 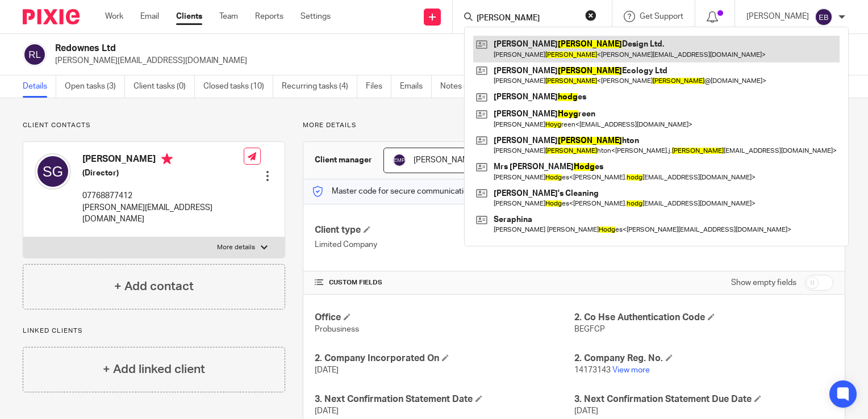 I want to click on img: Pixie, so click(x=51, y=17).